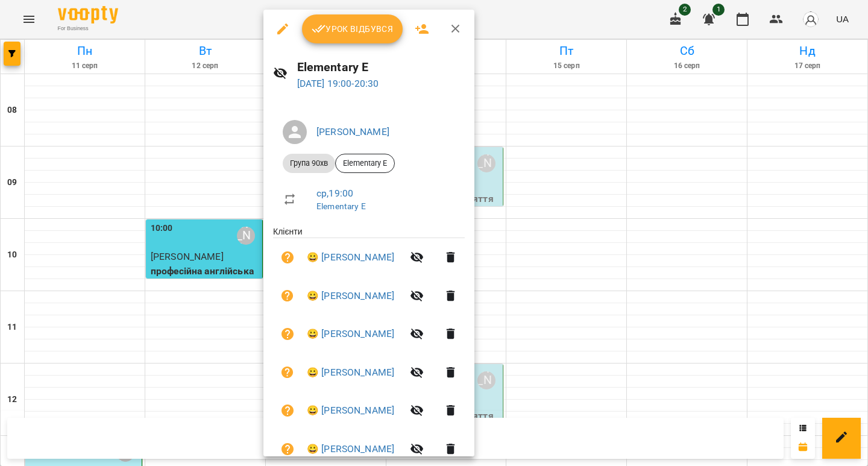 The image size is (868, 466). I want to click on button: Урок відбувся, so click(352, 29).